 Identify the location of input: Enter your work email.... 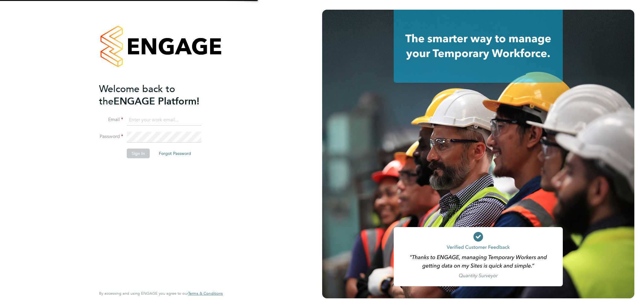
(164, 120).